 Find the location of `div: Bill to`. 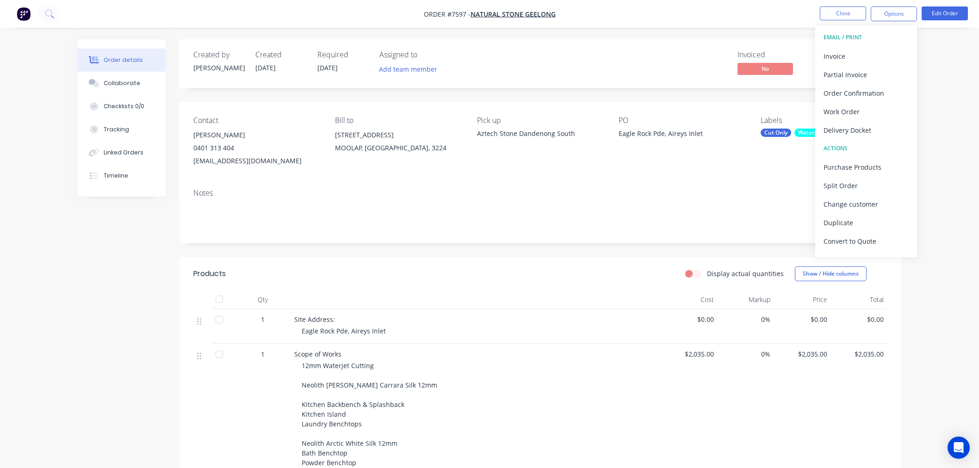

div: Bill to is located at coordinates (398, 120).